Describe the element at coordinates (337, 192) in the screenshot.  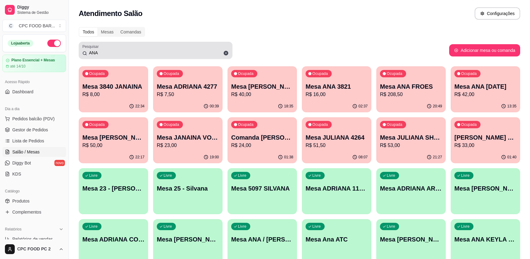
I see `button: LivreMesa ADRIANA 11987193555` at that location.